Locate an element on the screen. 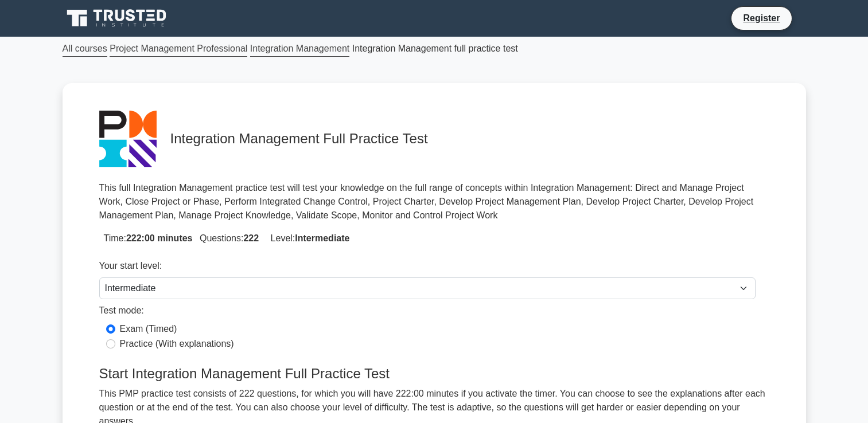 This screenshot has height=423, width=868. a: All courses is located at coordinates (85, 48).